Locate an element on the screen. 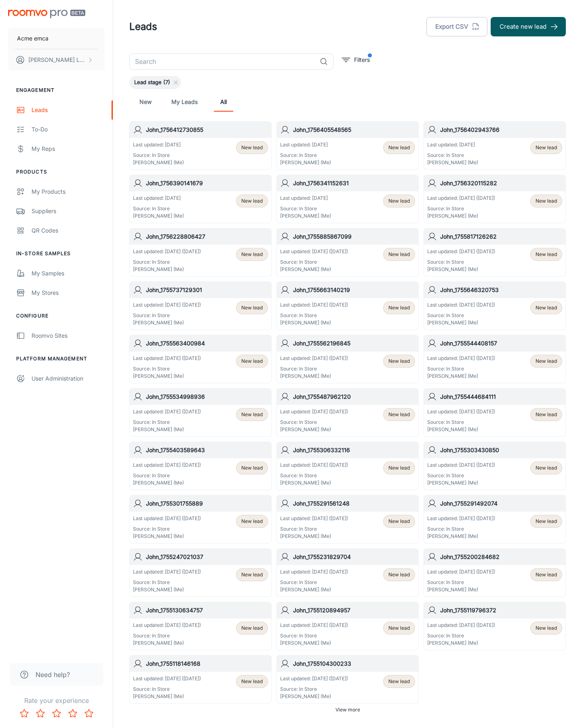 Image resolution: width=582 pixels, height=728 pixels. p: Filters is located at coordinates (362, 60).